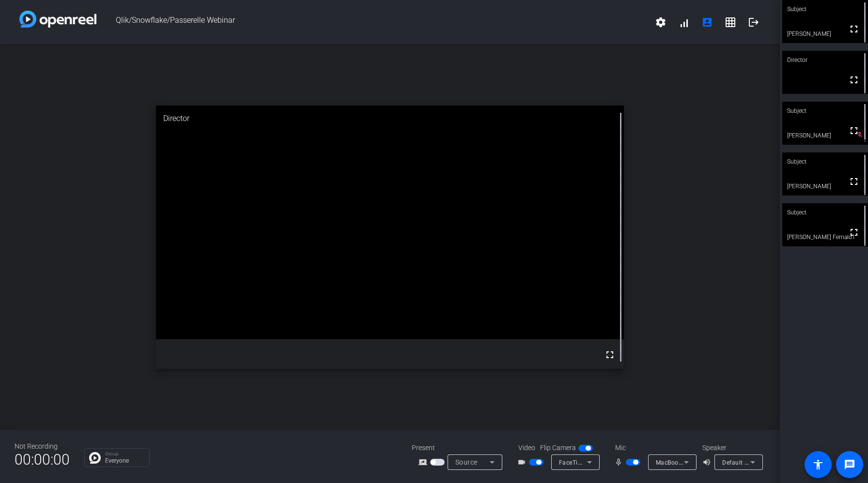  I want to click on mat-icon: account_box, so click(707, 22).